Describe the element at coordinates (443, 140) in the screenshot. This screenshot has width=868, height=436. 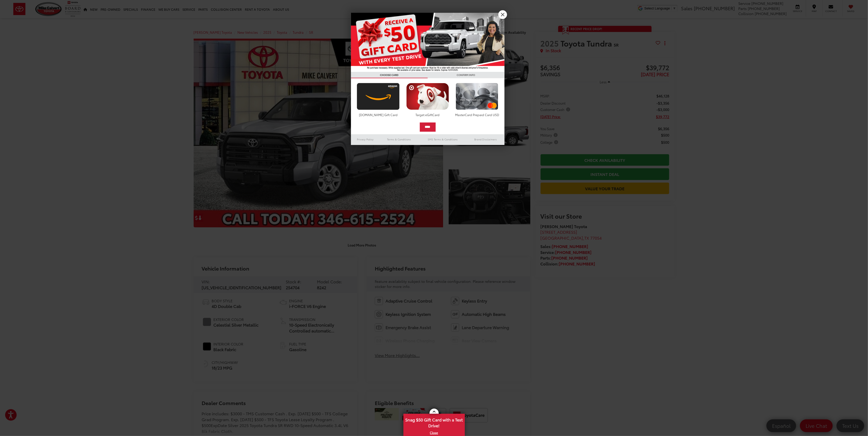
I see `a: SMS Terms & Conditions` at that location.